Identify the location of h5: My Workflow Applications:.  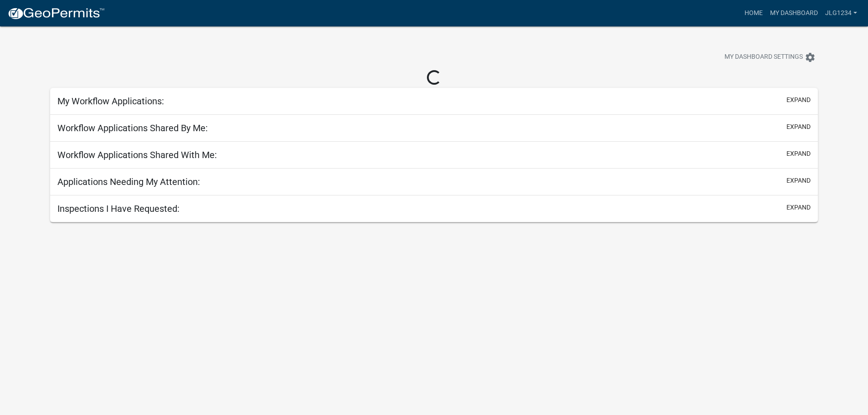
(111, 101).